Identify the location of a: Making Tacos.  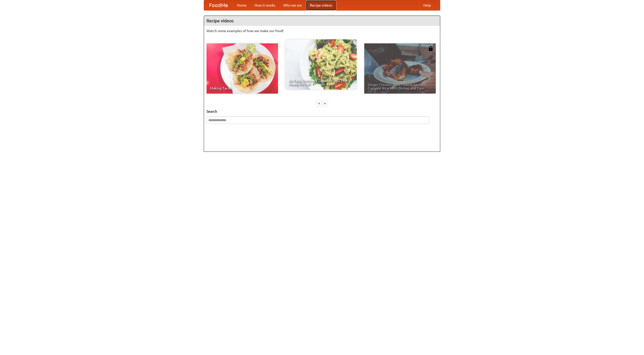
(242, 68).